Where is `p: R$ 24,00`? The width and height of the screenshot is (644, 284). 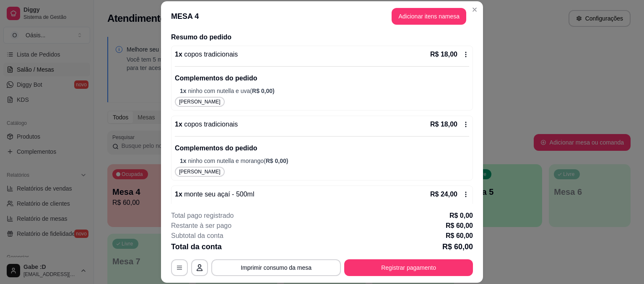 p: R$ 24,00 is located at coordinates (444, 194).